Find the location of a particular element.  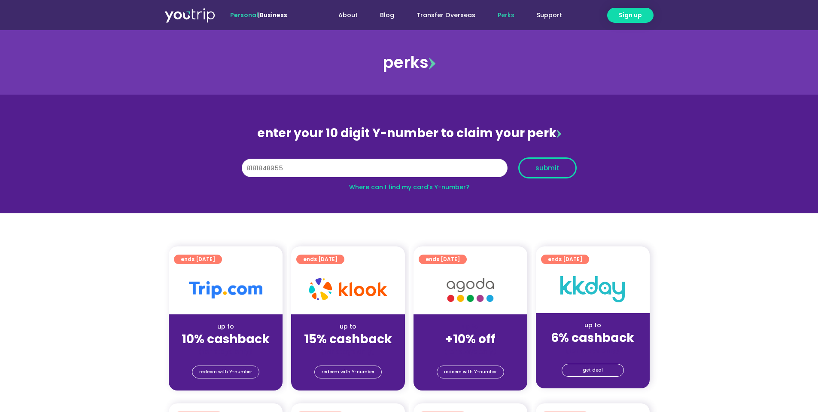

strong: 6% cashback is located at coordinates (593, 337).